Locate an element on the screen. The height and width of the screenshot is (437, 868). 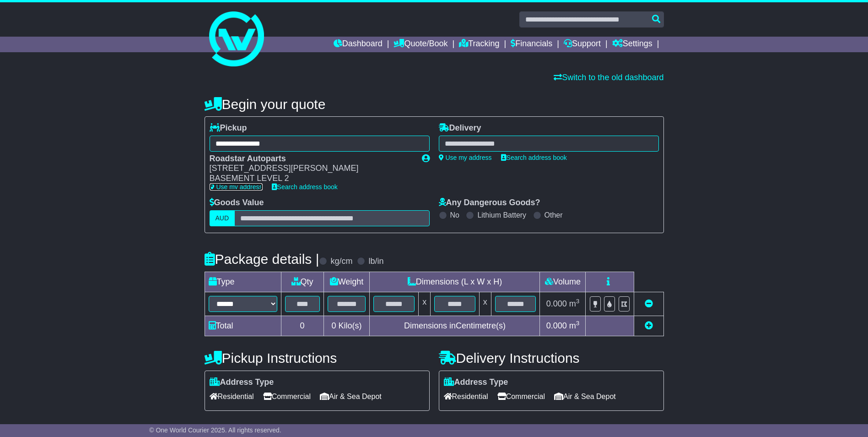
a: Quote/Book is located at coordinates (420, 44).